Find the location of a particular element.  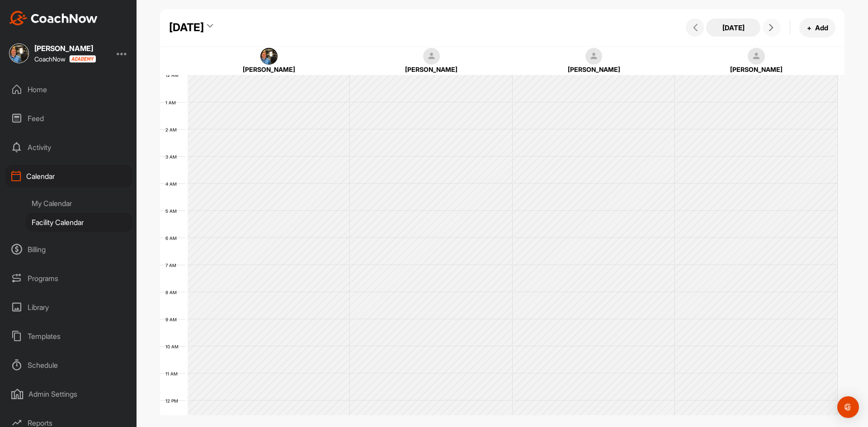

div: CoachNow is located at coordinates (65, 59).